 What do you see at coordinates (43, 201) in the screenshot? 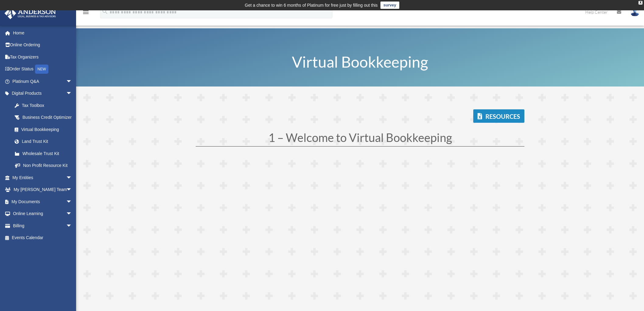
I see `a: My Documentsarrow_drop_down` at bounding box center [43, 201].